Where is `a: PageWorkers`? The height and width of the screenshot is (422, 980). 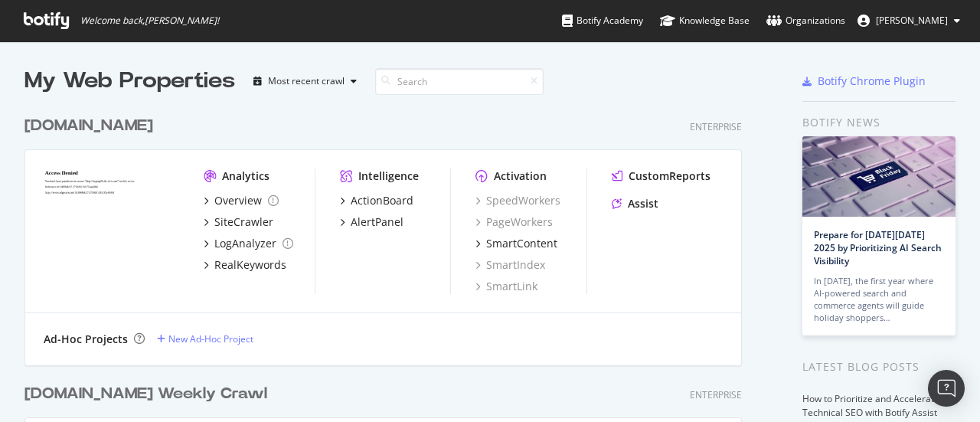 a: PageWorkers is located at coordinates (514, 223).